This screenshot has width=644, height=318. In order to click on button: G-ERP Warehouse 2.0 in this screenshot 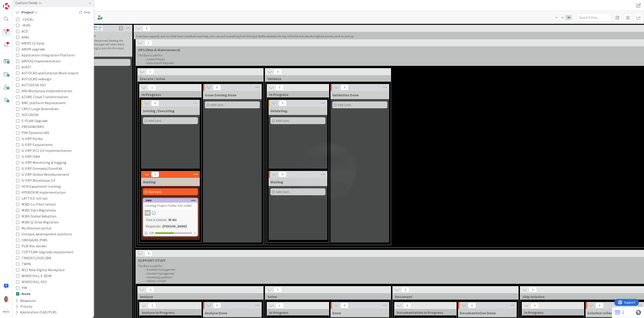, I will do `click(36, 180)`.